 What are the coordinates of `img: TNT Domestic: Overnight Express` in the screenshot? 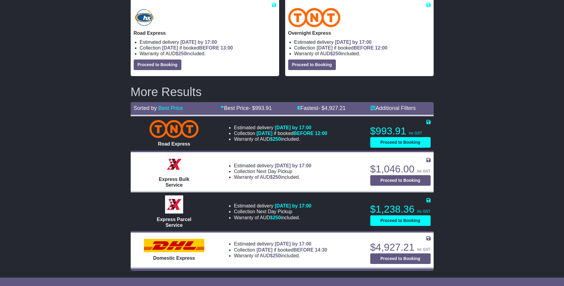 It's located at (314, 17).